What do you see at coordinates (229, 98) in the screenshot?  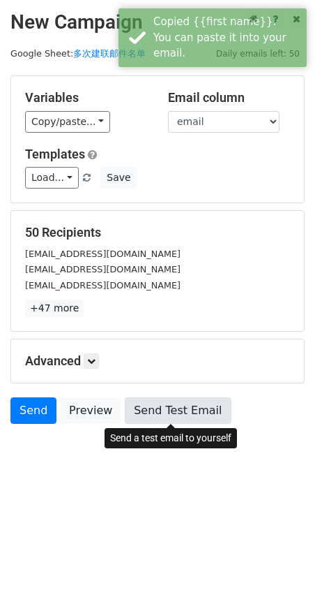 I see `h5: Email column` at bounding box center [229, 98].